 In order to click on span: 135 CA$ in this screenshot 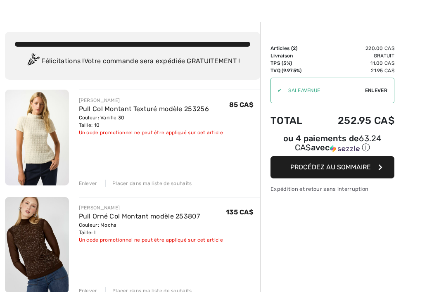, I will do `click(240, 212)`.